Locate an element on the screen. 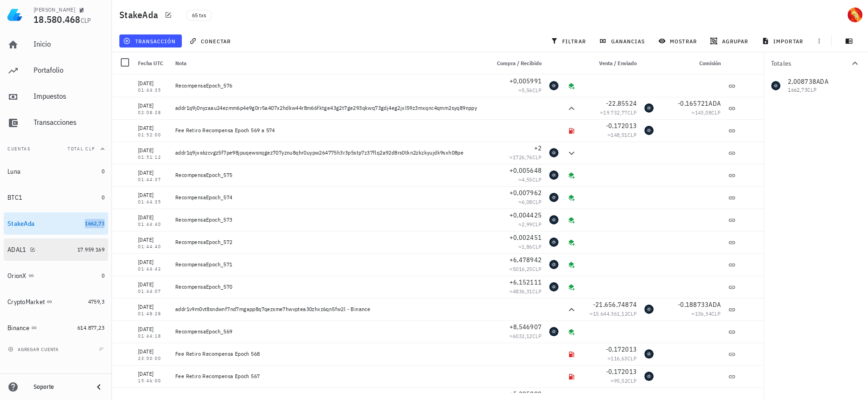  span: Total CLP is located at coordinates (81, 148).